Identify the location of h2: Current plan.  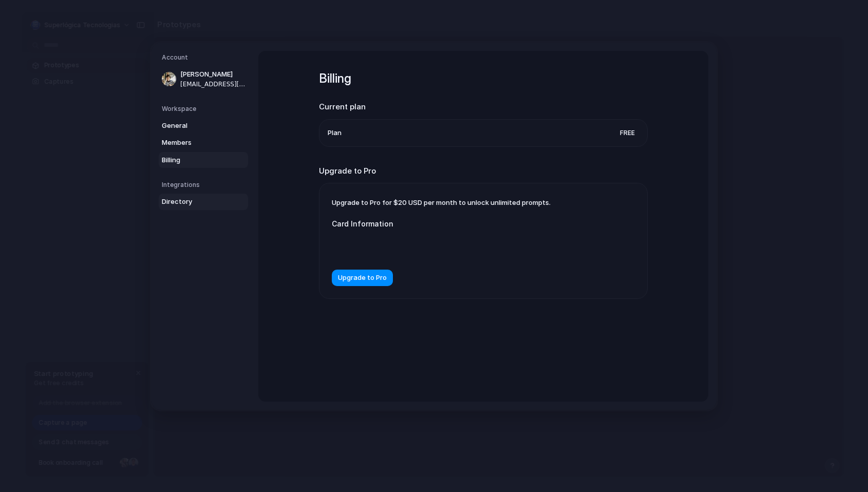
(483, 107).